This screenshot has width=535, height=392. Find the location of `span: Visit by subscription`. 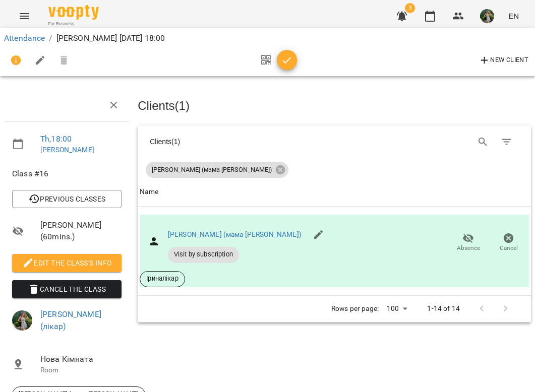

span: Visit by subscription is located at coordinates (203, 255).